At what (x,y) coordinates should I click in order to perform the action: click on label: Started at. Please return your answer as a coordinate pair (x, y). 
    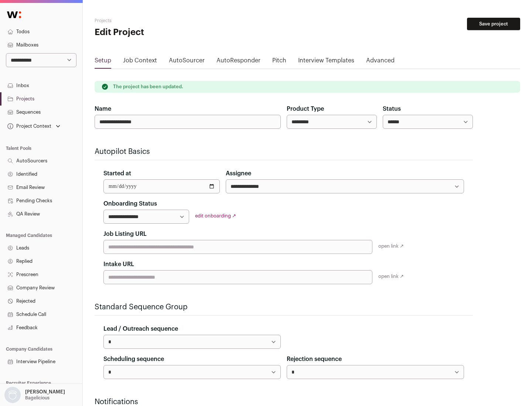
    Looking at the image, I should click on (117, 173).